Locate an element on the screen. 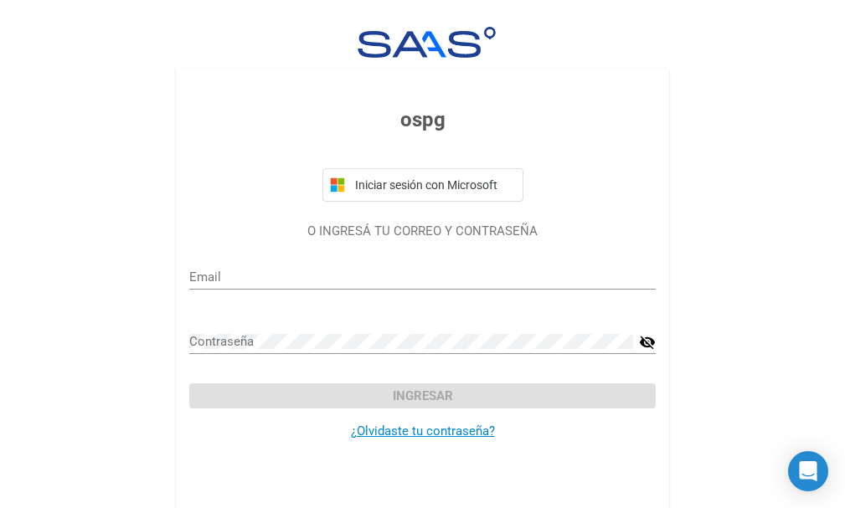 The height and width of the screenshot is (508, 845). a: ¿Olvidaste tu contraseña? is located at coordinates (423, 431).